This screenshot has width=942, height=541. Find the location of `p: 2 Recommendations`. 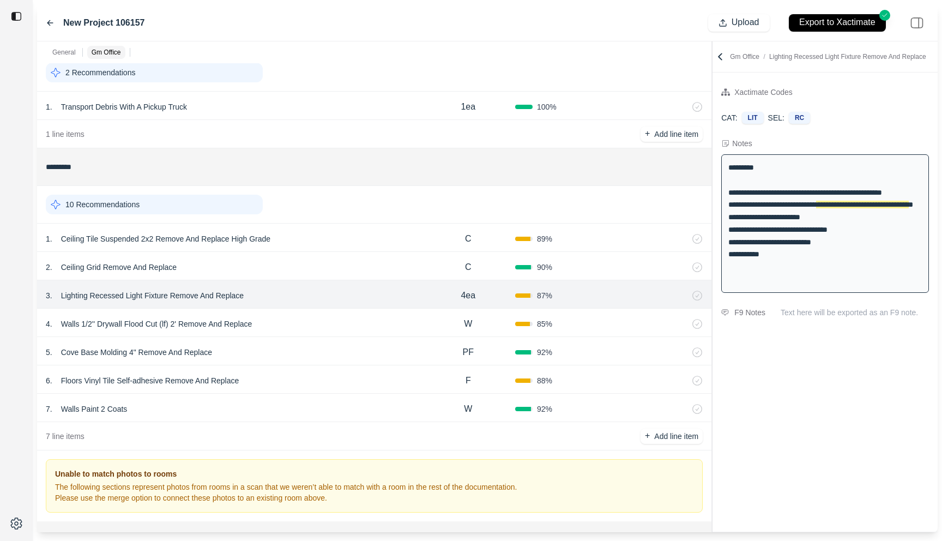

p: 2 Recommendations is located at coordinates (100, 72).